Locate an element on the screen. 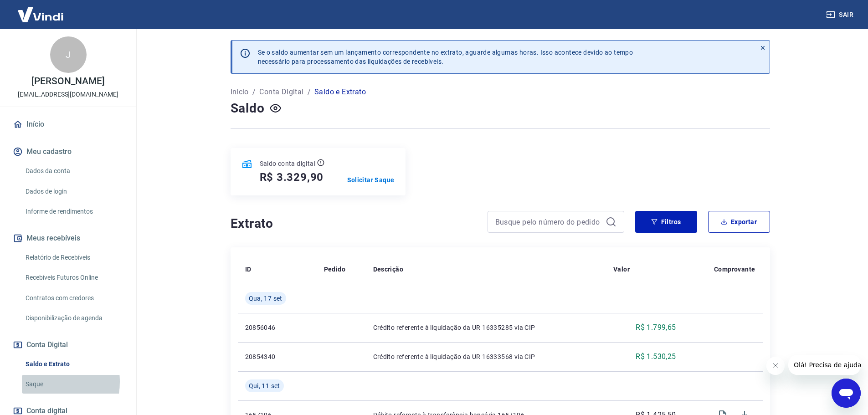 This screenshot has width=868, height=415. a: Dados da conta is located at coordinates (73, 171).